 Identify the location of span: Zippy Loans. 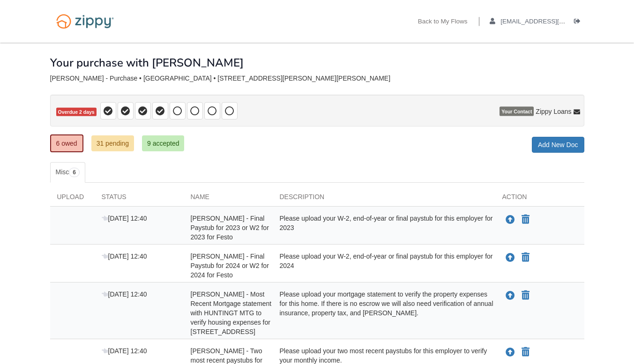
(554, 111).